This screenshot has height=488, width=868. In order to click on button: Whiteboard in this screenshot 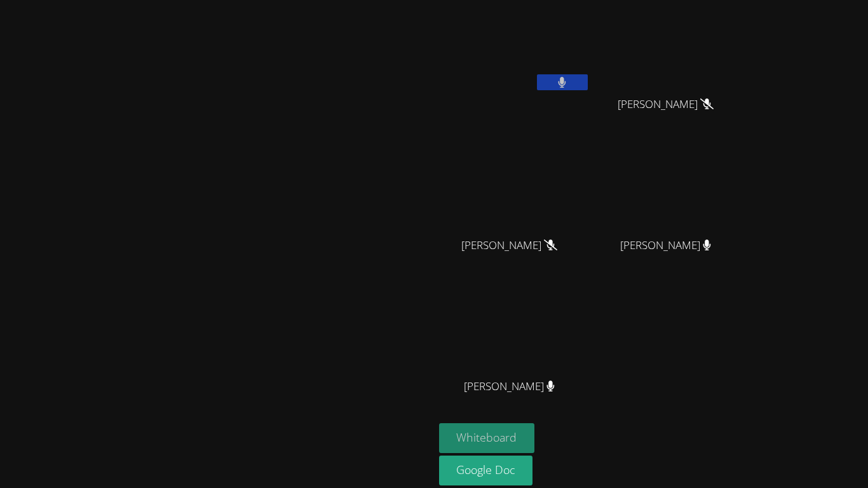, I will do `click(487, 437)`.